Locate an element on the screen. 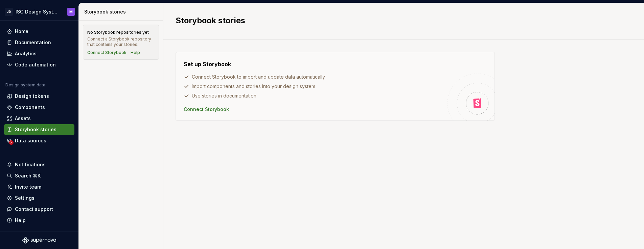  div: Home is located at coordinates (21, 32).